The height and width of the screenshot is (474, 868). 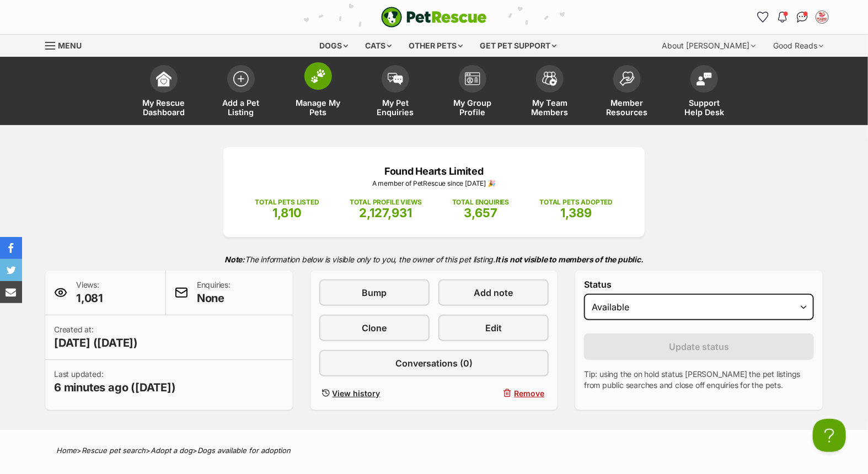 What do you see at coordinates (493, 293) in the screenshot?
I see `a: Add note` at bounding box center [493, 293].